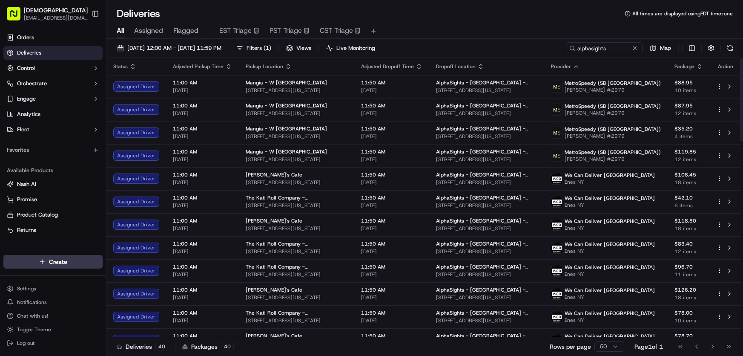 The width and height of the screenshot is (743, 356). I want to click on span: Pickup Location, so click(264, 66).